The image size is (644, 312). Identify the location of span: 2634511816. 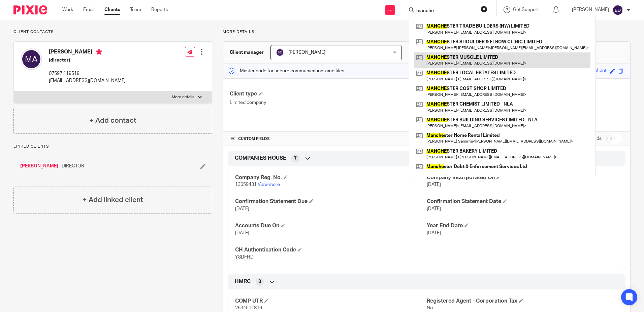
(249, 308).